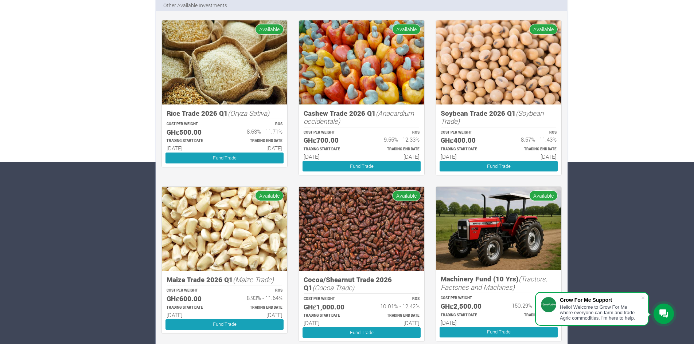  What do you see at coordinates (225, 113) in the screenshot?
I see `h5: Rice Trade 2026 Q1` at bounding box center [225, 113].